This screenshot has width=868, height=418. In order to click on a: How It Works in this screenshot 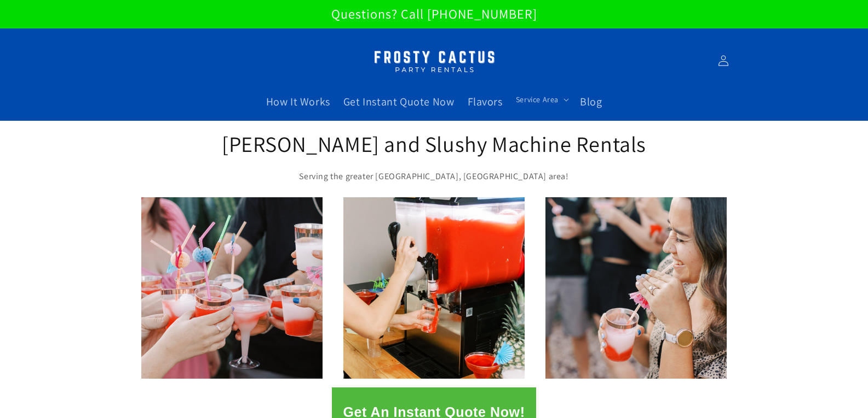, I will do `click(298, 102)`.